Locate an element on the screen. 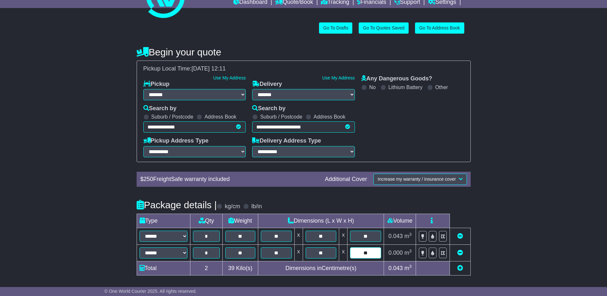 The width and height of the screenshot is (607, 296). label: Pickup is located at coordinates (156, 84).